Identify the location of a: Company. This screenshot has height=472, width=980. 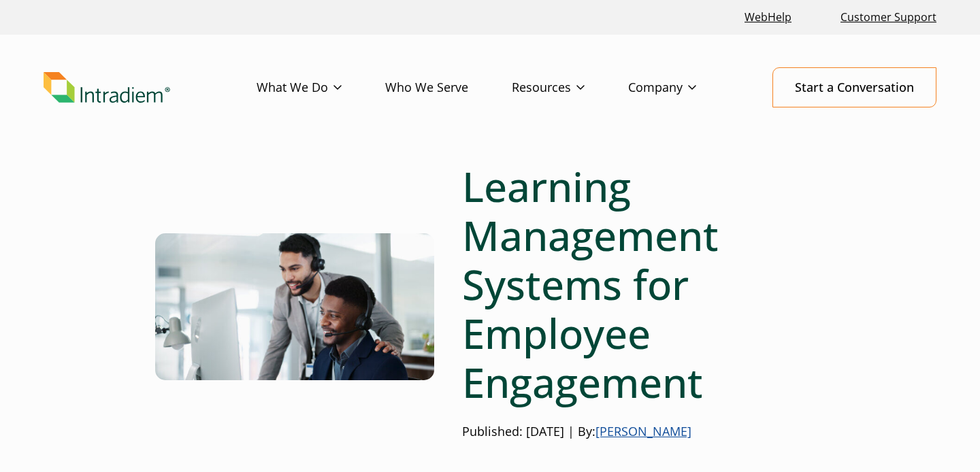
(684, 88).